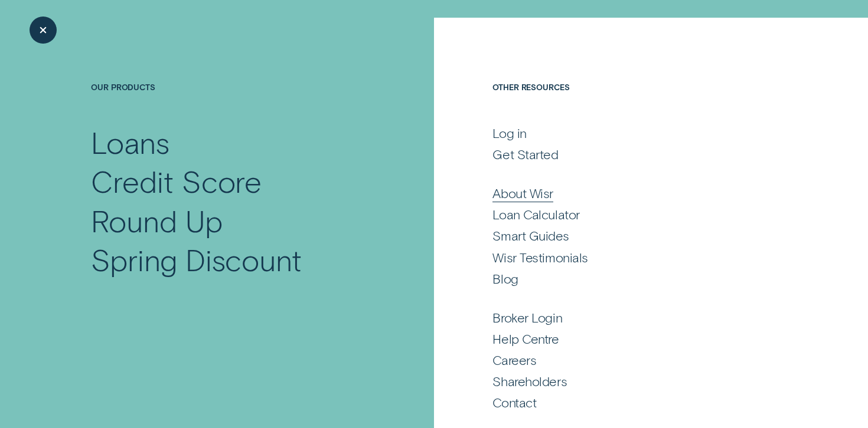 This screenshot has height=428, width=868. What do you see at coordinates (634, 193) in the screenshot?
I see `a: About Wisr` at bounding box center [634, 193].